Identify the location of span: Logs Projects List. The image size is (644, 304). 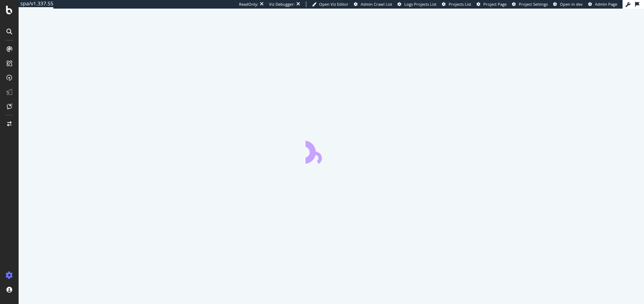
(421, 4).